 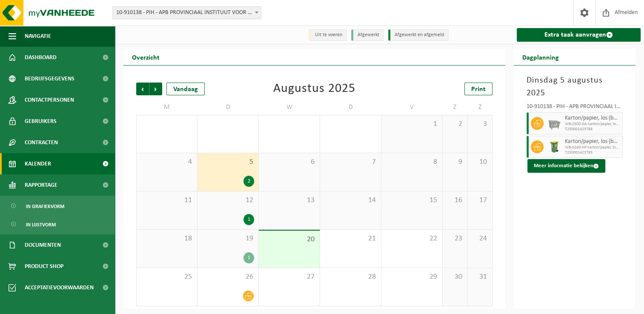 I want to click on li: Uit te voeren, so click(x=328, y=35).